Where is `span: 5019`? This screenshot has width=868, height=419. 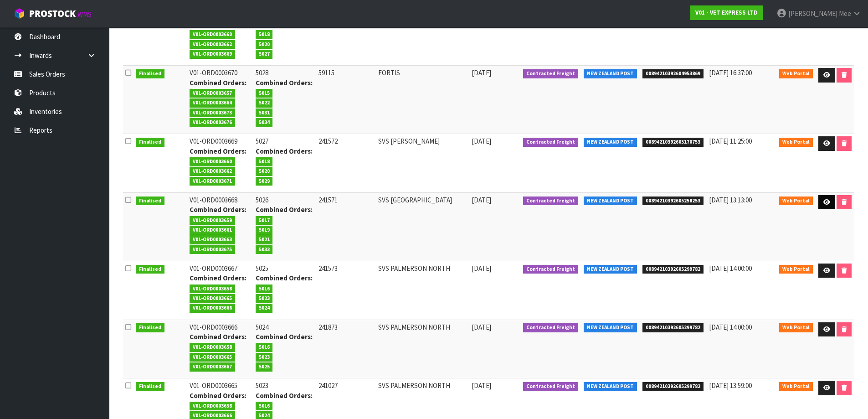 span: 5019 is located at coordinates (265, 230).